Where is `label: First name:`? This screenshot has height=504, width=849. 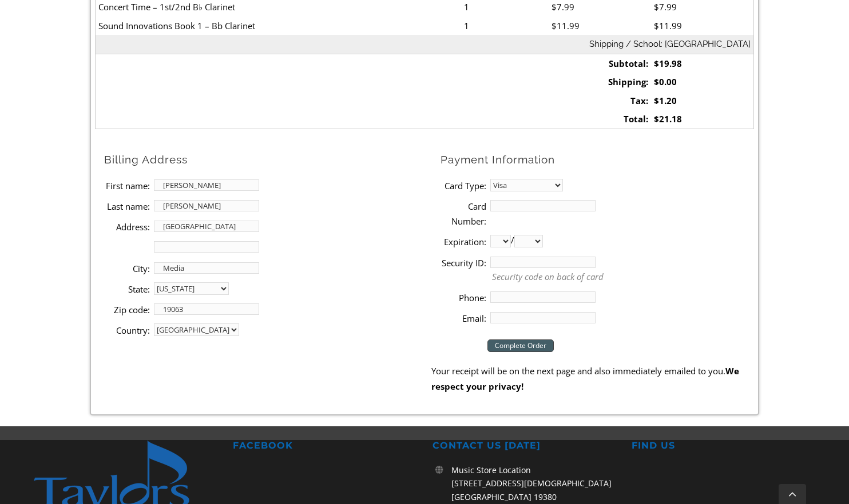
label: First name: is located at coordinates (127, 186).